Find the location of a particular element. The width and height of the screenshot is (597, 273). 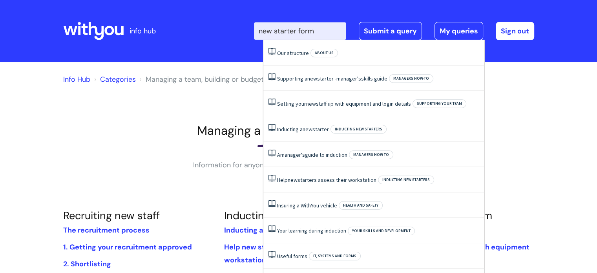

span: About Us is located at coordinates (324, 53).